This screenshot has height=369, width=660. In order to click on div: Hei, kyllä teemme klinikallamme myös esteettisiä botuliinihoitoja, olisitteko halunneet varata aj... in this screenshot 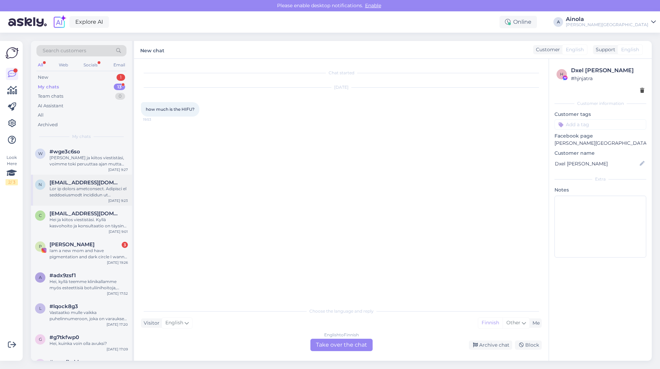, I will do `click(89, 285)`.